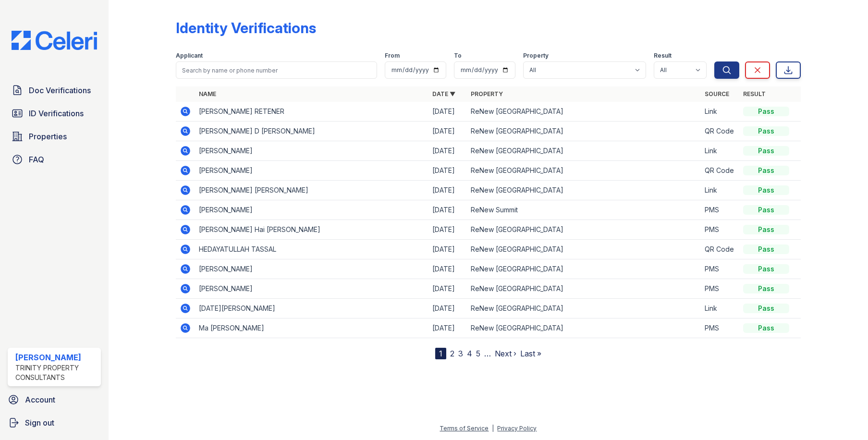  What do you see at coordinates (457, 56) in the screenshot?
I see `label: To` at bounding box center [457, 56].